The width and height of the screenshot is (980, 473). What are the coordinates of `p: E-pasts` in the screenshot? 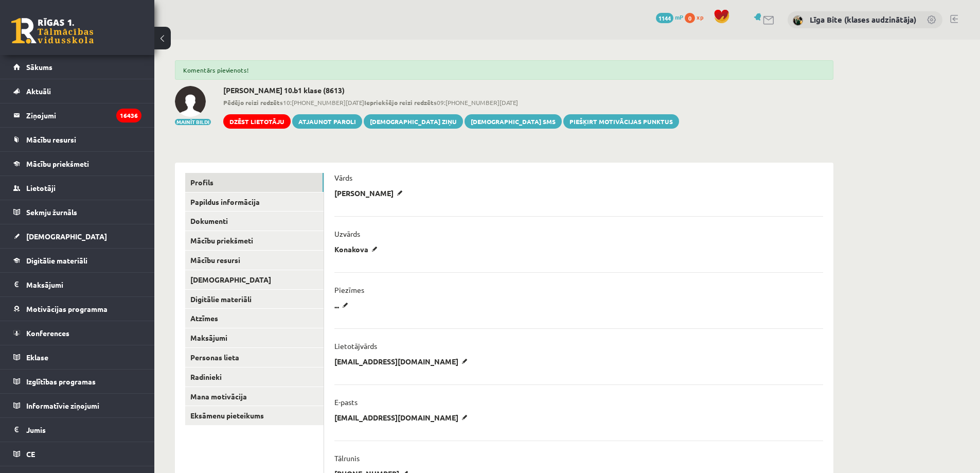 It's located at (345, 402).